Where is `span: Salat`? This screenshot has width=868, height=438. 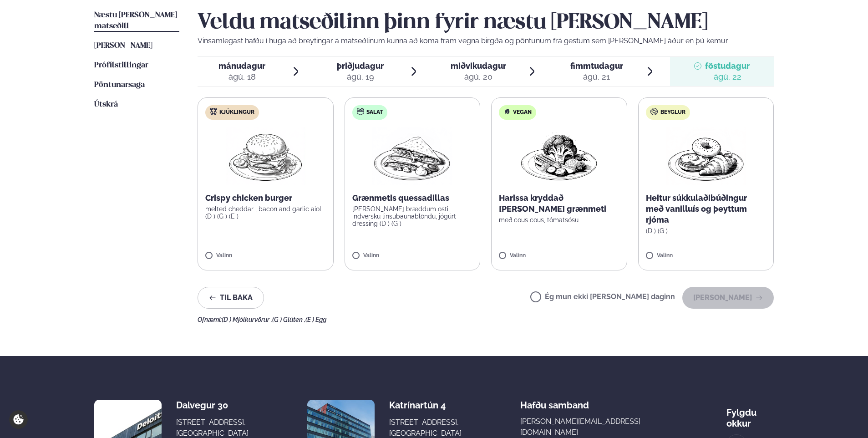 span: Salat is located at coordinates (375, 113).